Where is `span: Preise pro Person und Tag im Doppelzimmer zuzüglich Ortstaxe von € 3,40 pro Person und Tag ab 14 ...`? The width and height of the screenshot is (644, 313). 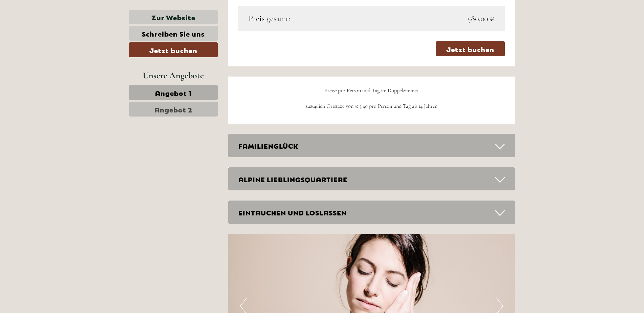
span: Preise pro Person und Tag im Doppelzimmer zuzüglich Ortstaxe von € 3,40 pro Person und Tag ab 14 ... is located at coordinates (371, 98).